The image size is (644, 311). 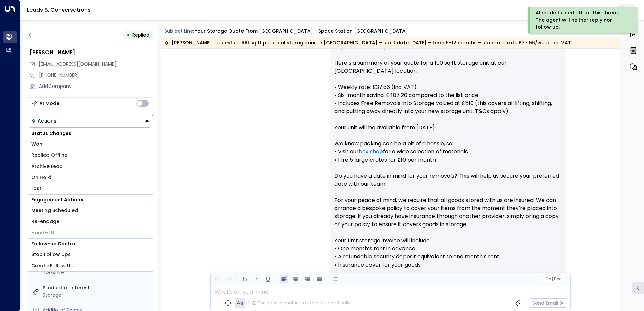 What do you see at coordinates (36, 189) in the screenshot?
I see `span: Lost` at bounding box center [36, 189].